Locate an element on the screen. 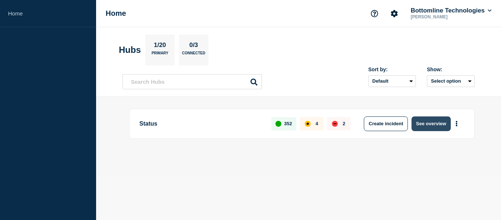  input: Search Hubs is located at coordinates (192, 81).